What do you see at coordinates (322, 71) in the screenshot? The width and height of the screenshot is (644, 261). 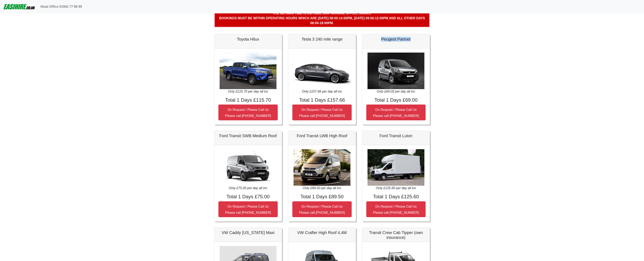 I see `img: Tesla 3 240 mile range` at bounding box center [322, 71].